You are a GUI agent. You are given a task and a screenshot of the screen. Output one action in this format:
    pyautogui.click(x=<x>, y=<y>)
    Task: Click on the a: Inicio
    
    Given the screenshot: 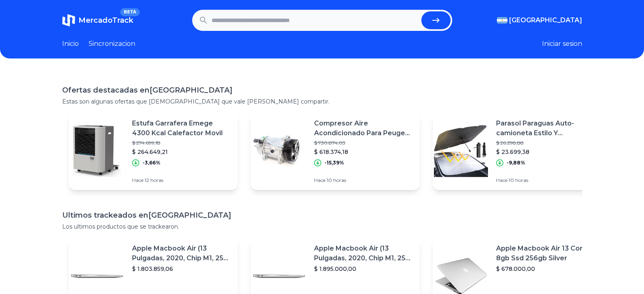 What is the action you would take?
    pyautogui.click(x=70, y=44)
    